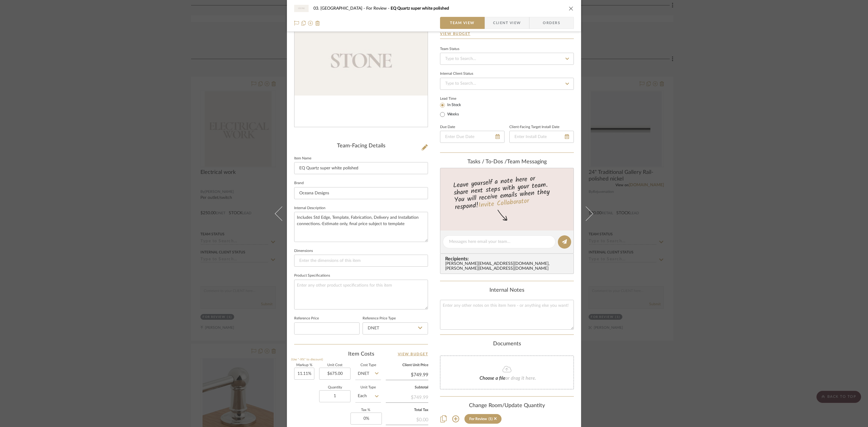 Image resolution: width=868 pixels, height=427 pixels. I want to click on button: close, so click(571, 8).